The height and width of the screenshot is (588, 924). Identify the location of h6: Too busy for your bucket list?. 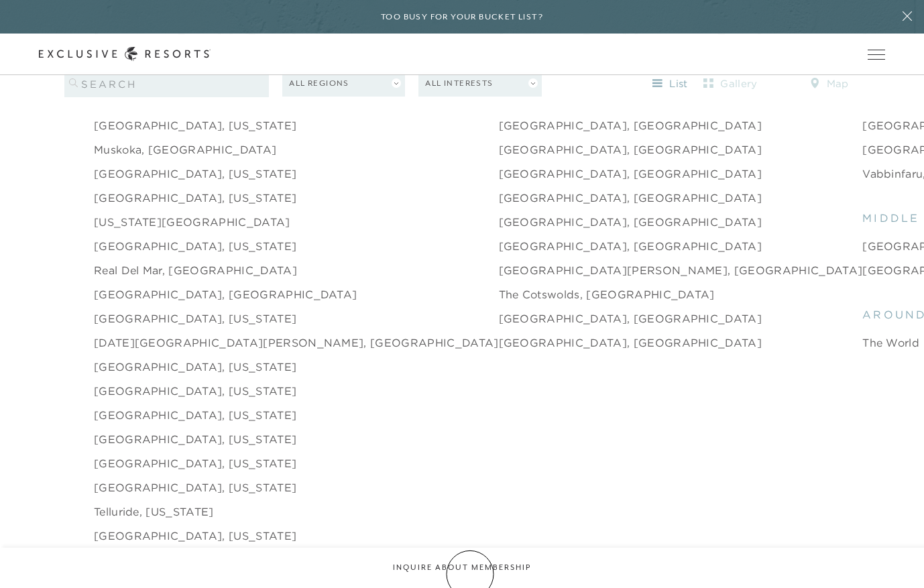
(462, 17).